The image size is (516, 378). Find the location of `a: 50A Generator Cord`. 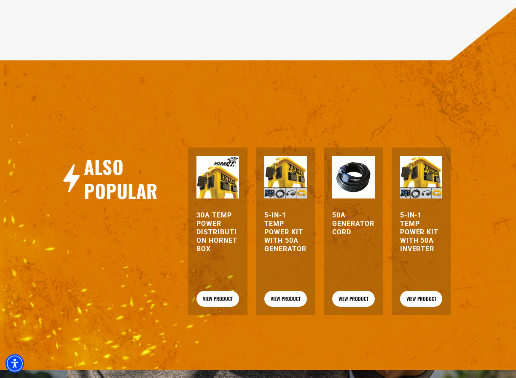

a: 50A Generator Cord is located at coordinates (353, 224).